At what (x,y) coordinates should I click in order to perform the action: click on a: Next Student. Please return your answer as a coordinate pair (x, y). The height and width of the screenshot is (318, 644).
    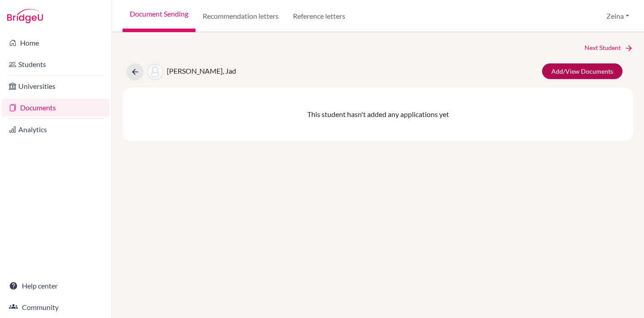
    Looking at the image, I should click on (608, 48).